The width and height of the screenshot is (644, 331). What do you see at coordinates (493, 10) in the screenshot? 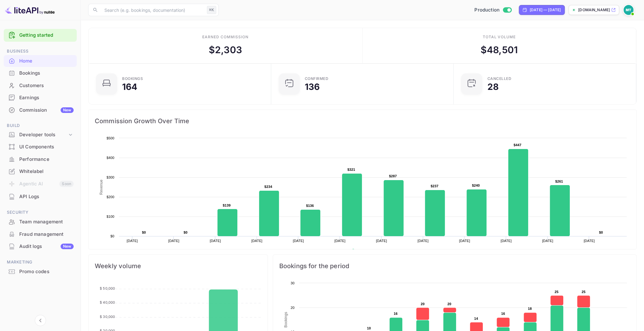
I see `div: Switch to Sandbox mode` at bounding box center [493, 10].